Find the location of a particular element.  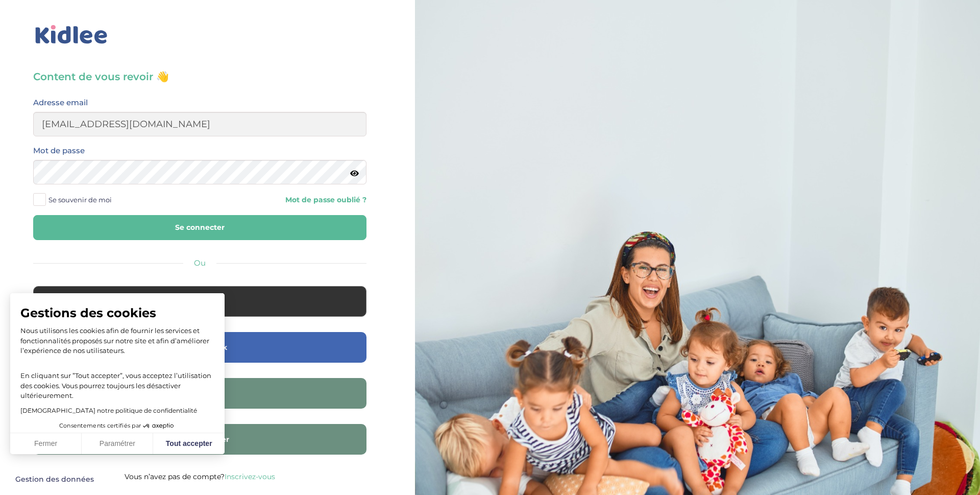

span: Ou is located at coordinates (200, 262).